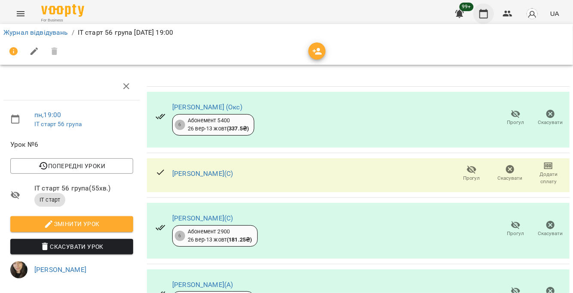 The image size is (573, 293). What do you see at coordinates (72, 224) in the screenshot?
I see `span: Змінити урок` at bounding box center [72, 224].